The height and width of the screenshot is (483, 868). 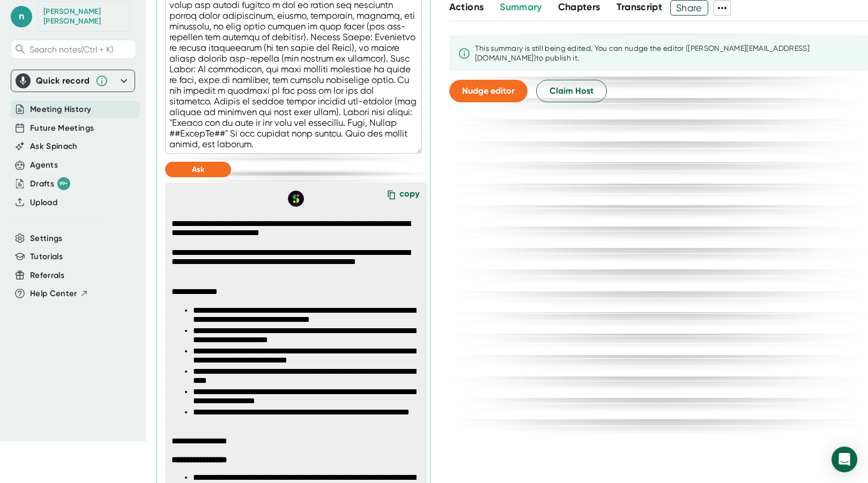 What do you see at coordinates (54, 146) in the screenshot?
I see `button: Ask Spinach` at bounding box center [54, 146].